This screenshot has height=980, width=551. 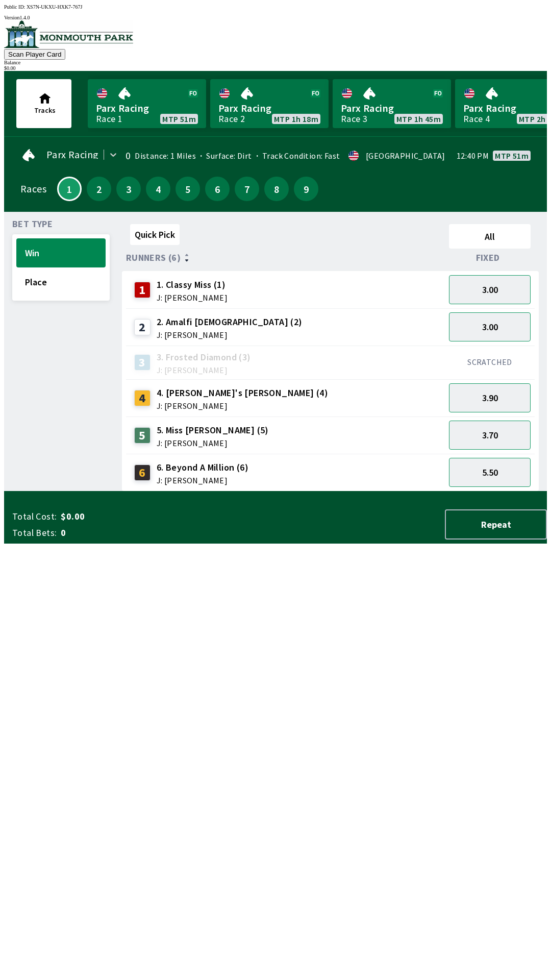 What do you see at coordinates (232, 119) in the screenshot?
I see `div: Race 2` at bounding box center [232, 119].